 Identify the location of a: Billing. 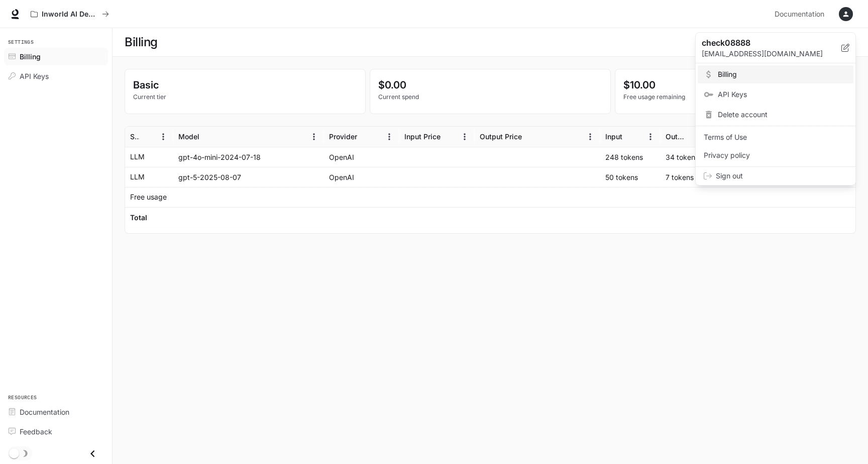
(775, 75).